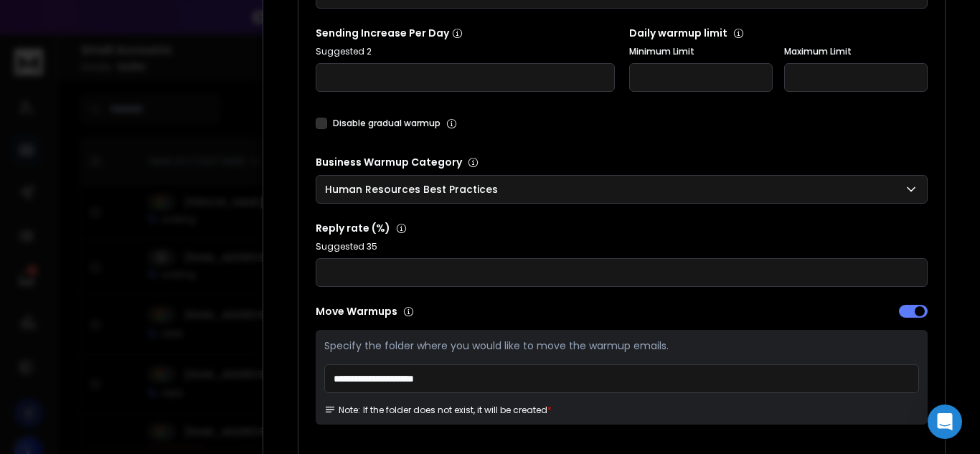 The image size is (980, 454). I want to click on label: Maximum Limit, so click(856, 52).